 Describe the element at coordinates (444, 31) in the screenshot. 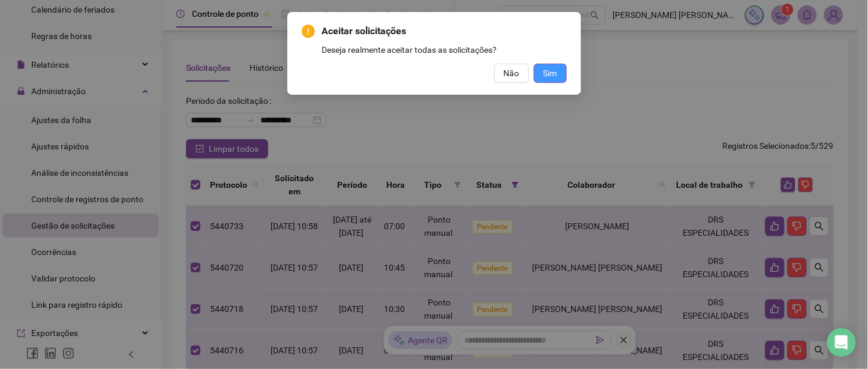

I see `span: Aceitar solicitações` at that location.